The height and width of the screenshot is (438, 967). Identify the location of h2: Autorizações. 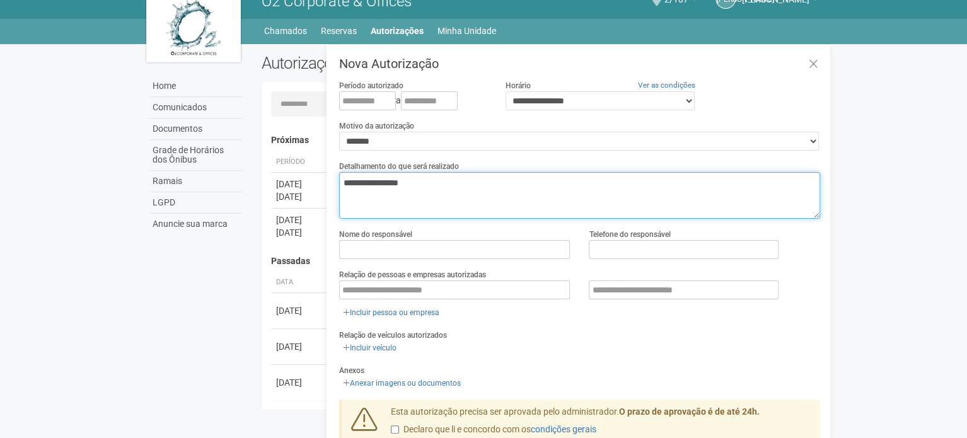
(396, 63).